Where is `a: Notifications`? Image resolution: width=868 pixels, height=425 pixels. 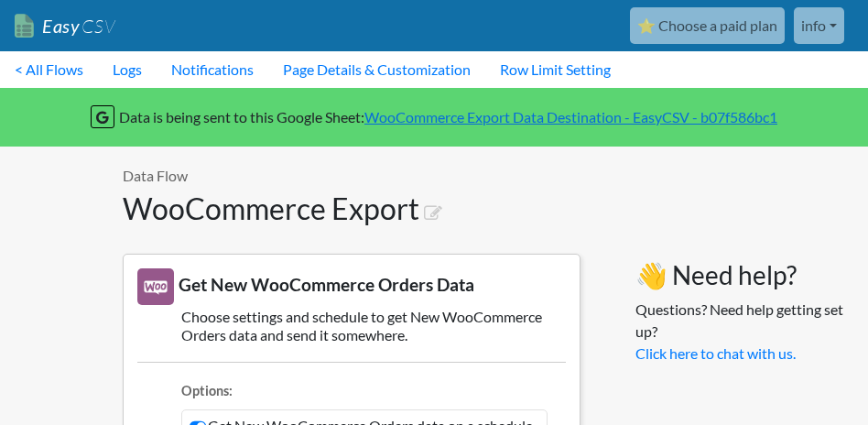
a: Notifications is located at coordinates (212, 70).